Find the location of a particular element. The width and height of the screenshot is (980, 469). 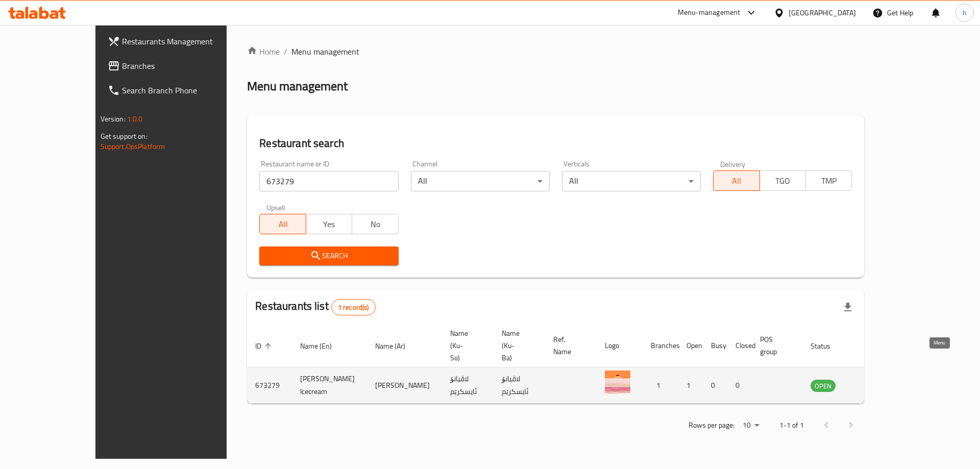

span: Name (Ku-So) is located at coordinates (465, 345).